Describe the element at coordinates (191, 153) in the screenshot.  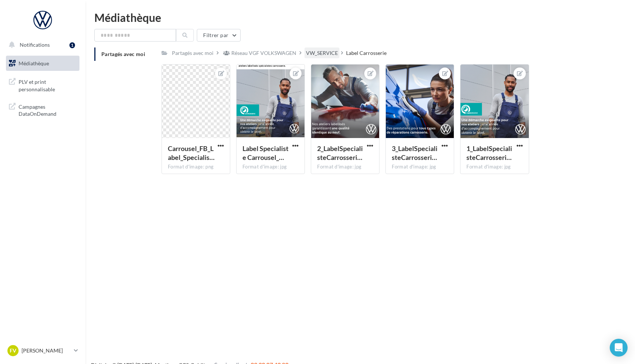
I see `span: Carrousel_FB_Label_Specialiste_Carrosserie_Aperçu` at that location.